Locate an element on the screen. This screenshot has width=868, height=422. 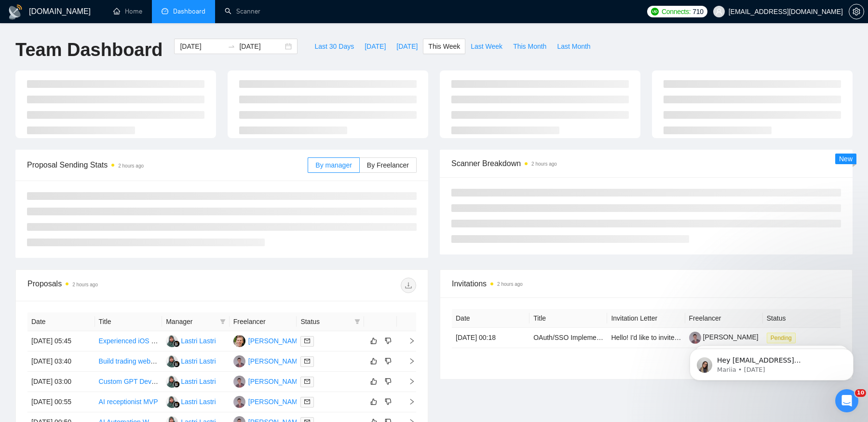
span: Last Month is located at coordinates (573, 46).